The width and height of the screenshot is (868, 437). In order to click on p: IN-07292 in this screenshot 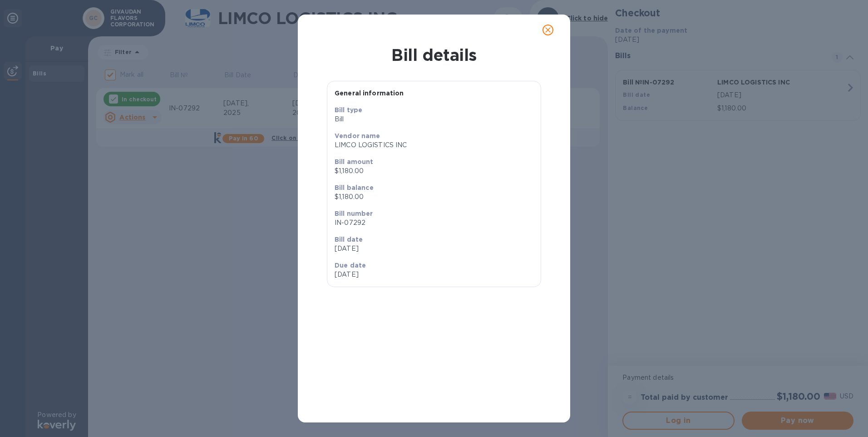, I will do `click(434, 222)`.